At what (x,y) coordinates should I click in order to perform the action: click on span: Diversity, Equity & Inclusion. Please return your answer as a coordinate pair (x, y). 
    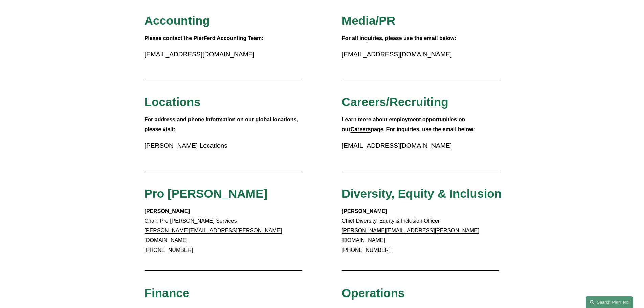
    Looking at the image, I should click on (422, 193).